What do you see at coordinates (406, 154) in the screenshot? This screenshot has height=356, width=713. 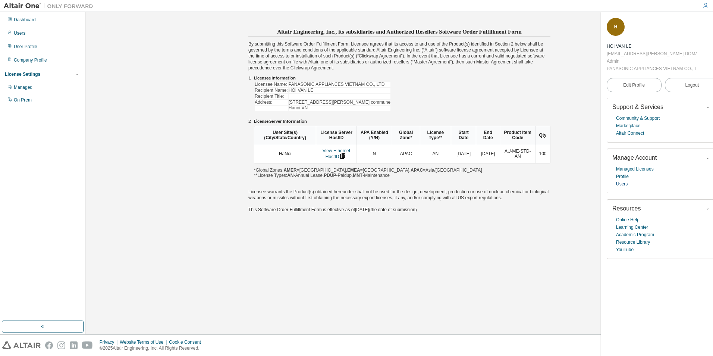 I see `td: APAC` at bounding box center [406, 154].